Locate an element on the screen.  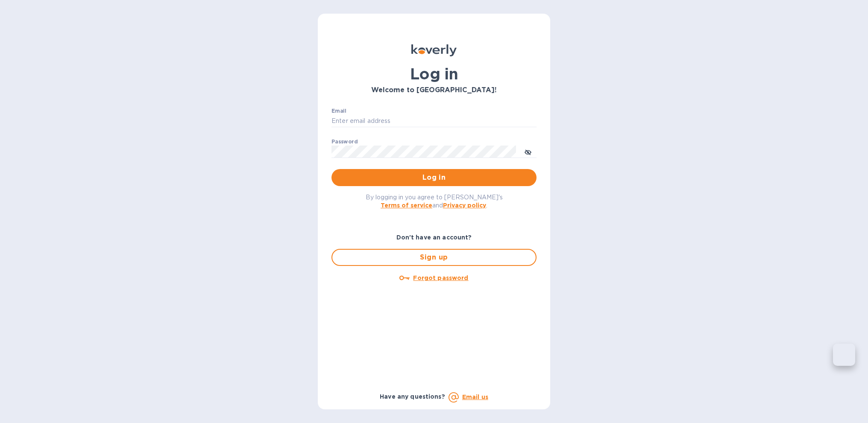
a: Email us is located at coordinates (475, 397).